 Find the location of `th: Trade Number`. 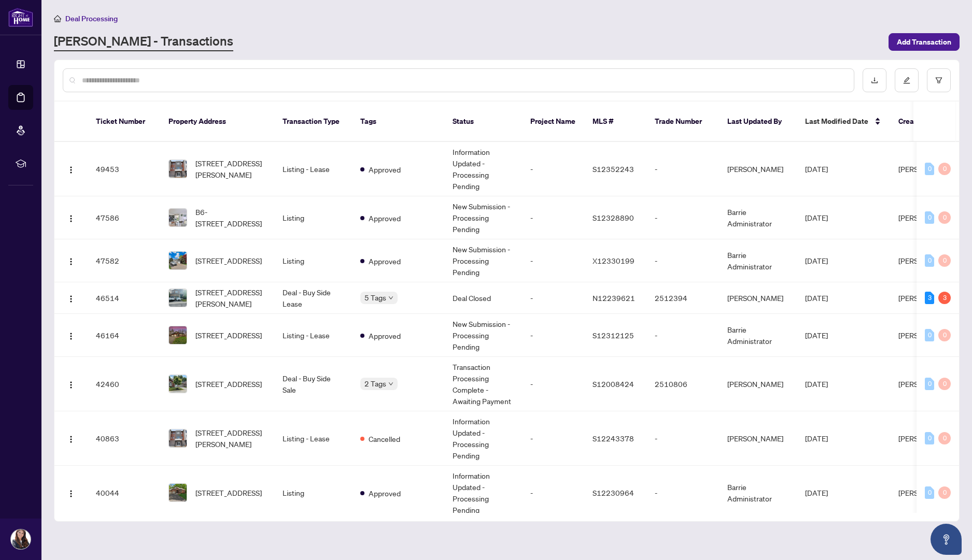

th: Trade Number is located at coordinates (683, 122).